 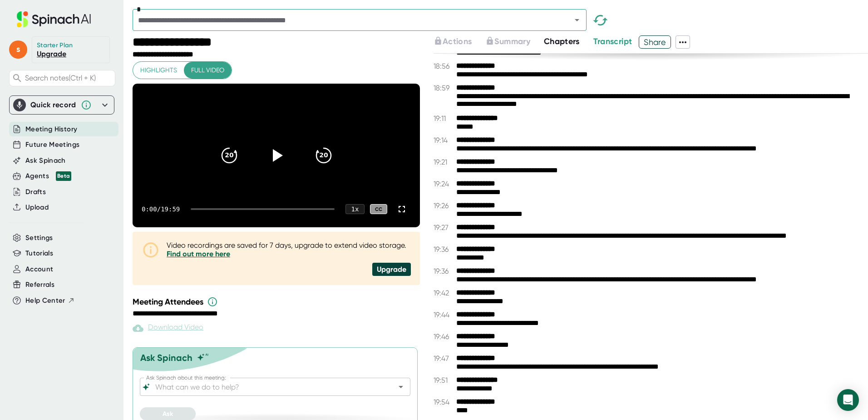 What do you see at coordinates (444, 227) in the screenshot?
I see `span: 19:27` at bounding box center [444, 227].